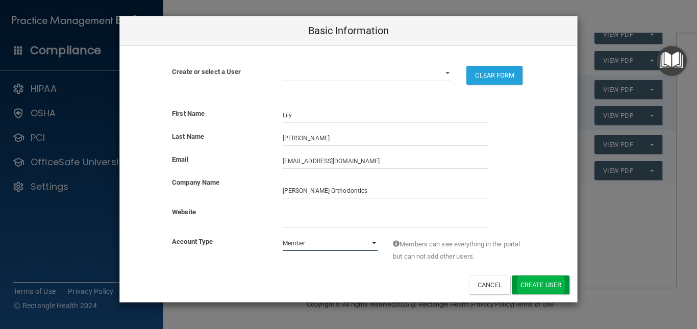 The width and height of the screenshot is (697, 329). I want to click on button: Create User, so click(541, 285).